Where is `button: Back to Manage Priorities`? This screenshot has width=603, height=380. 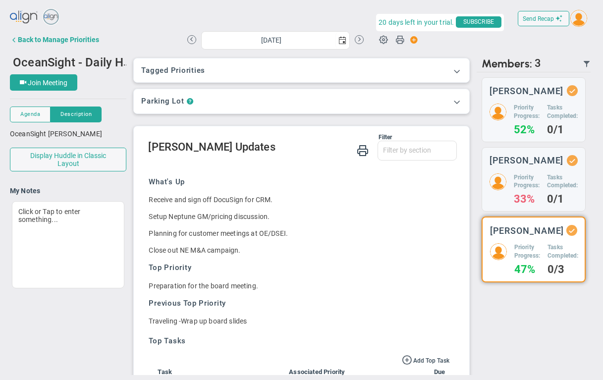
button: Back to Manage Priorities is located at coordinates (54, 40).